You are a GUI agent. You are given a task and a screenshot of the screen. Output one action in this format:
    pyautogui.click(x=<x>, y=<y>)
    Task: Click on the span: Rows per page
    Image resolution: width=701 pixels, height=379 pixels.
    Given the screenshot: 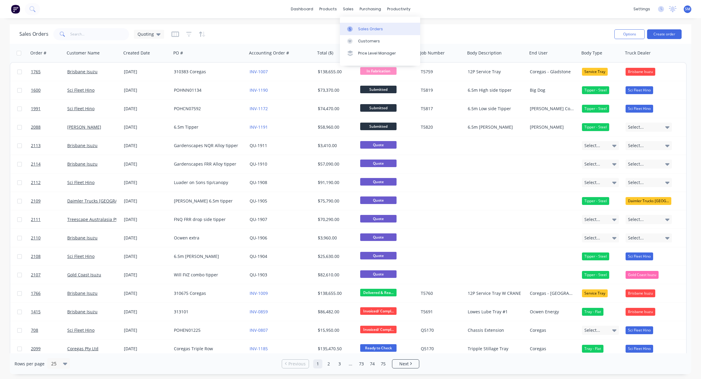 What is the action you would take?
    pyautogui.click(x=29, y=364)
    